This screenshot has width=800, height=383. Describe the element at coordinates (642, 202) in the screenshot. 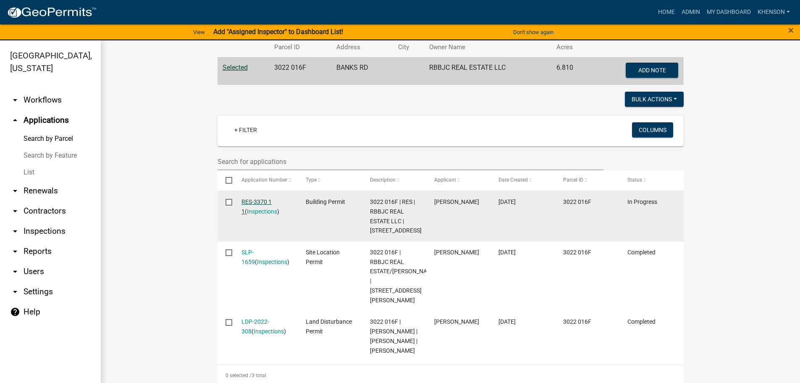

I see `span: In Progress` at that location.